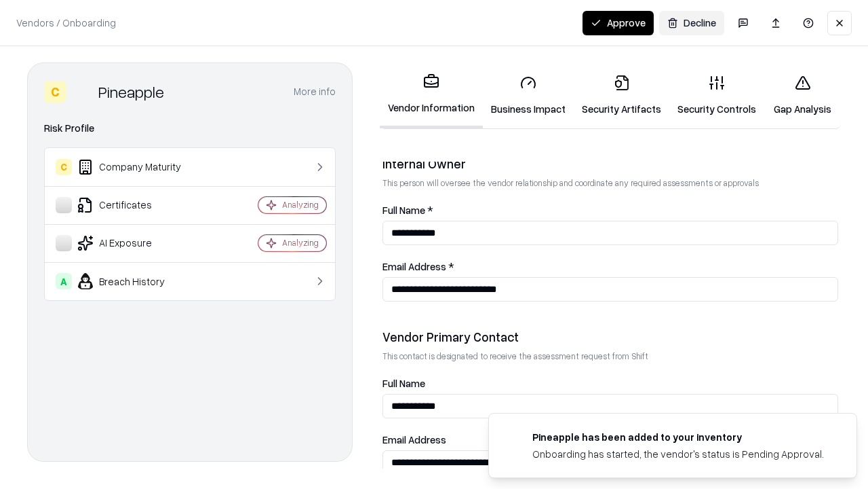 The height and width of the screenshot is (489, 868). What do you see at coordinates (611, 210) in the screenshot?
I see `label: Full Name *` at bounding box center [611, 210].